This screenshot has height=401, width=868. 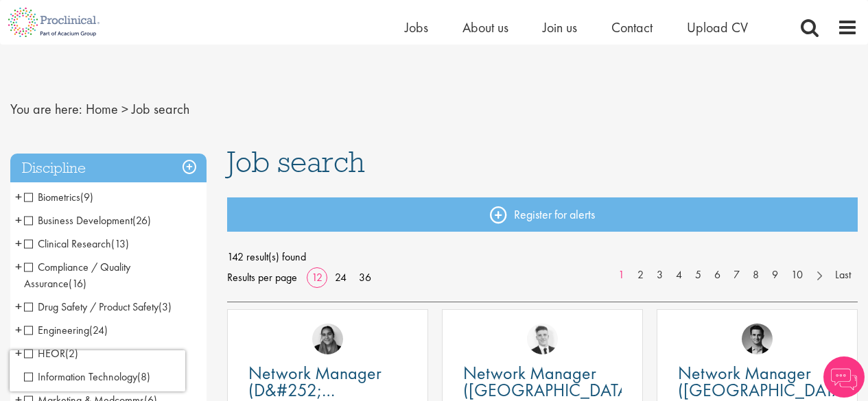 I want to click on span: (16), so click(x=77, y=283).